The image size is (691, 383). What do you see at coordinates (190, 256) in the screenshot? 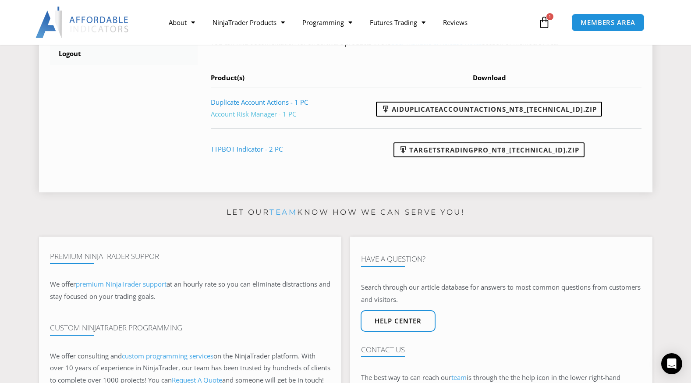
I see `h4: Premium NinjaTrader Support` at bounding box center [190, 256].